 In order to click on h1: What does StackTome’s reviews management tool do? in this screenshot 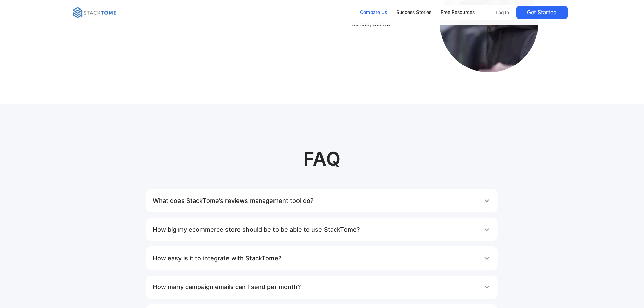, I will do `click(233, 201)`.